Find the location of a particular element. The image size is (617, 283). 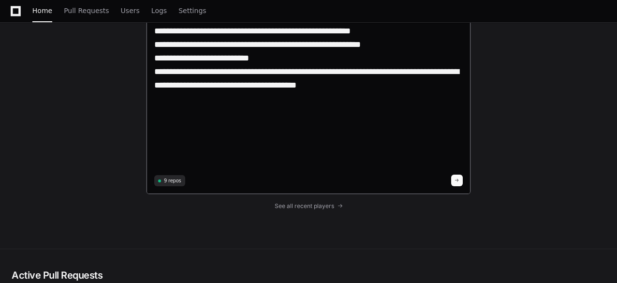

span: Settings is located at coordinates (192, 11).